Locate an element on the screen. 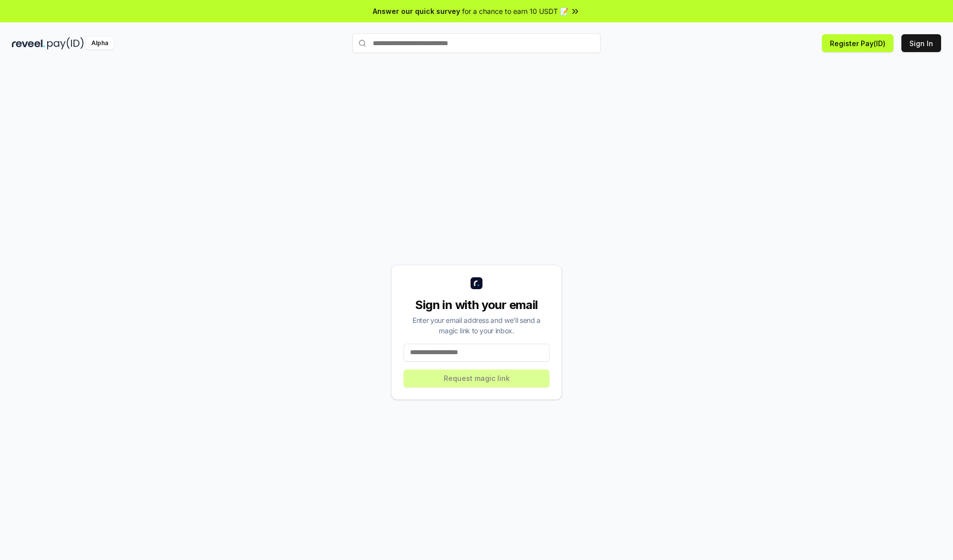 The width and height of the screenshot is (953, 560). img: pay_id is located at coordinates (66, 44).